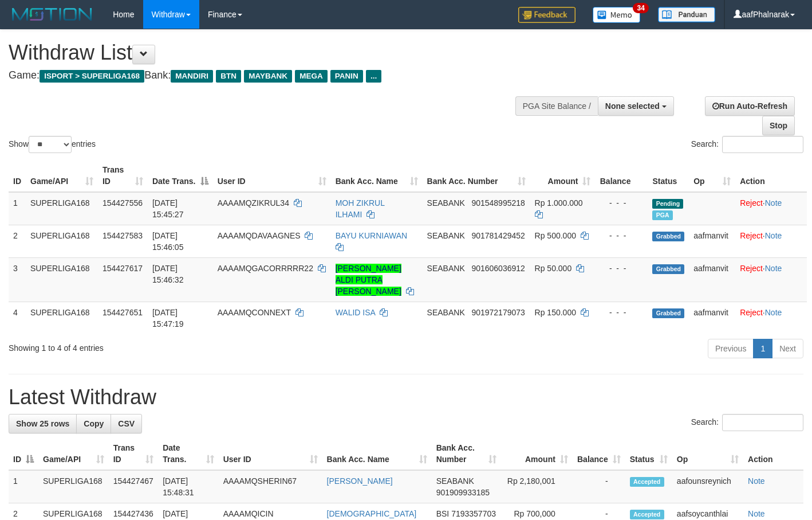 The height and width of the screenshot is (520, 812). I want to click on span: AAAAMQZIKRUL34, so click(253, 203).